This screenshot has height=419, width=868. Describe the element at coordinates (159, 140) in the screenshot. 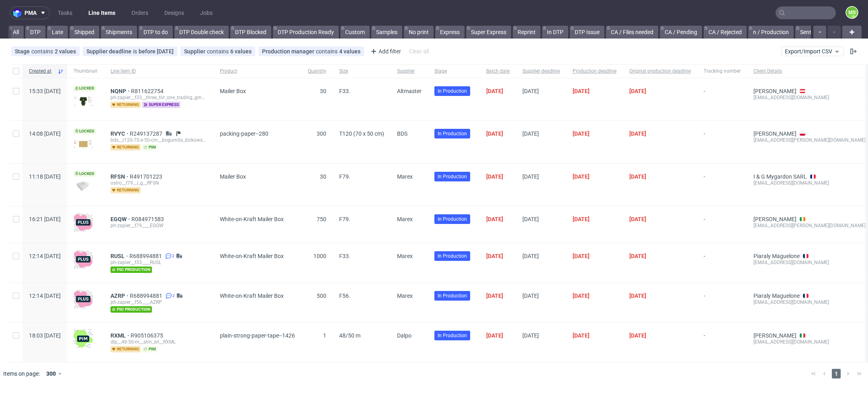

I see `div: bds__t120-70-x-50-cm__bogumila_dzikowska__RVYC` at that location.